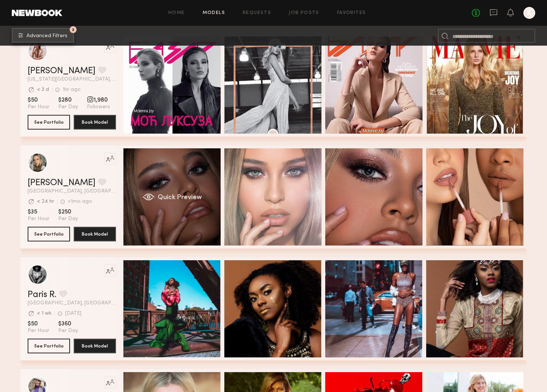 Image resolution: width=547 pixels, height=392 pixels. Describe the element at coordinates (257, 13) in the screenshot. I see `a: Requests` at that location.